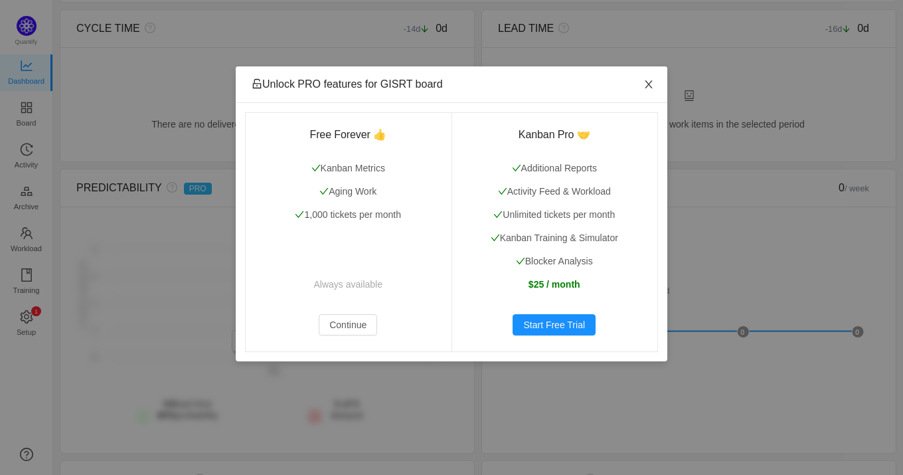 This screenshot has height=475, width=903. Describe the element at coordinates (257, 84) in the screenshot. I see `i: icon: unlock` at that location.